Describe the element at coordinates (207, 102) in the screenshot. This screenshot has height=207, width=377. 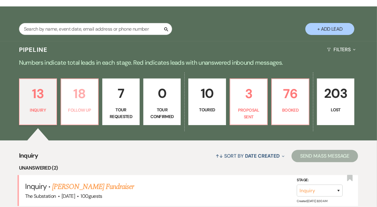
I see `a: 10Toured` at that location.